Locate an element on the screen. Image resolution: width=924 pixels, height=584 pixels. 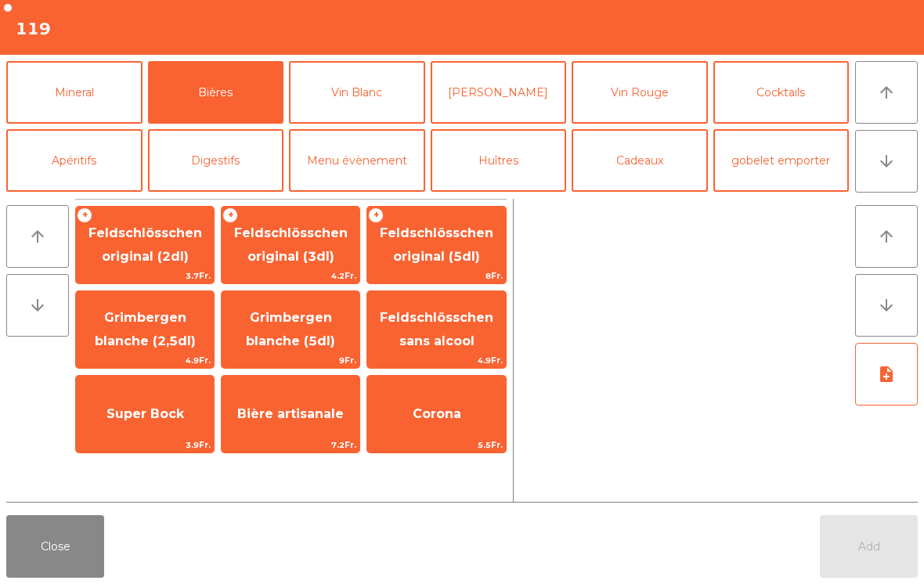
span: Grimbergen blanche (5dl) is located at coordinates (291, 328).